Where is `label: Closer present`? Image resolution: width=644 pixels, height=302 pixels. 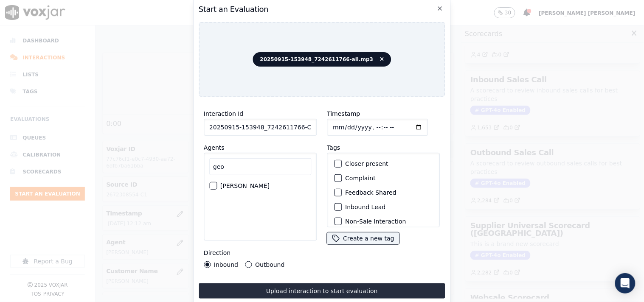 label: Closer present is located at coordinates (367, 164).